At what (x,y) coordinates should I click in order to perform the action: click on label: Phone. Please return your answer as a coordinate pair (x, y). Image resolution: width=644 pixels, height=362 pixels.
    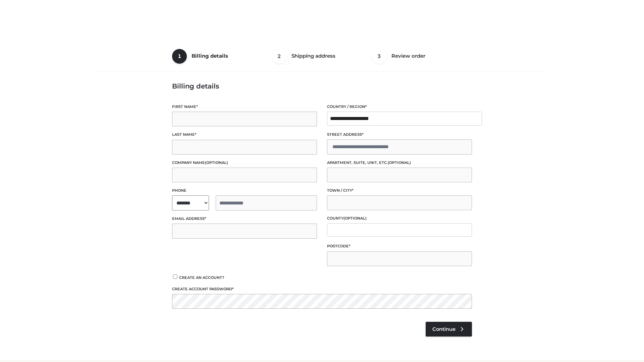
    Looking at the image, I should click on (245, 191).